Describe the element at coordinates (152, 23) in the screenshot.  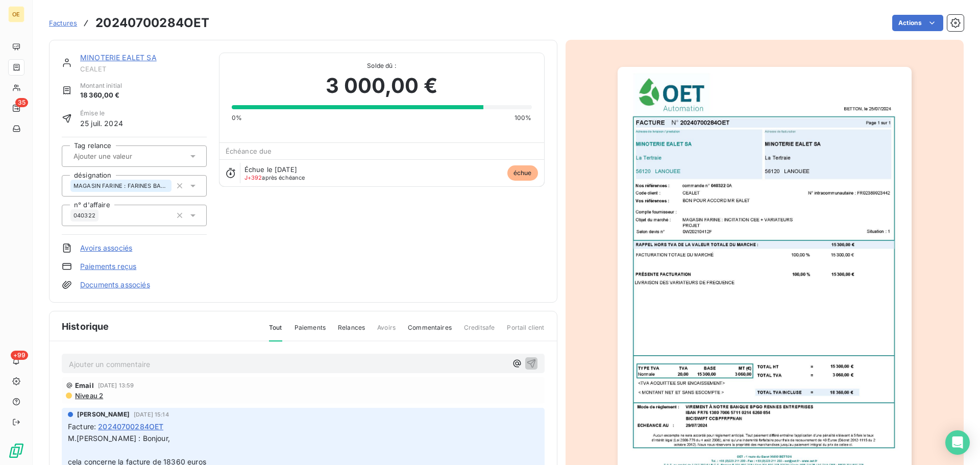
I see `h3: 20240700284OET` at that location.